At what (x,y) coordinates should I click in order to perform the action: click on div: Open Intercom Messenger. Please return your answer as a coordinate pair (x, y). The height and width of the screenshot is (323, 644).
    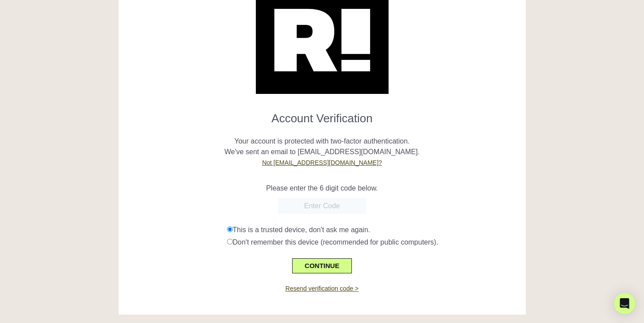
    Looking at the image, I should click on (624, 303).